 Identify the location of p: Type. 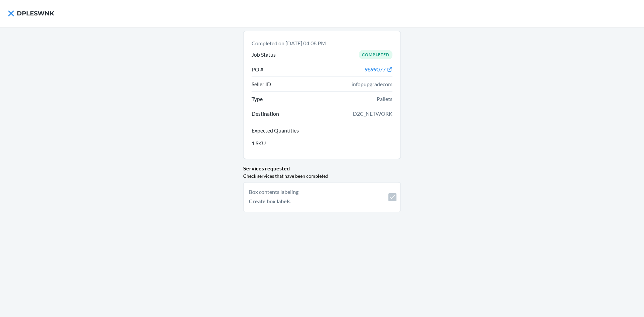
(257, 99).